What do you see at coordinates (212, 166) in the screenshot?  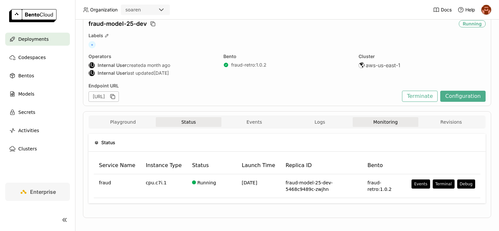 I see `th: Status` at bounding box center [212, 166].